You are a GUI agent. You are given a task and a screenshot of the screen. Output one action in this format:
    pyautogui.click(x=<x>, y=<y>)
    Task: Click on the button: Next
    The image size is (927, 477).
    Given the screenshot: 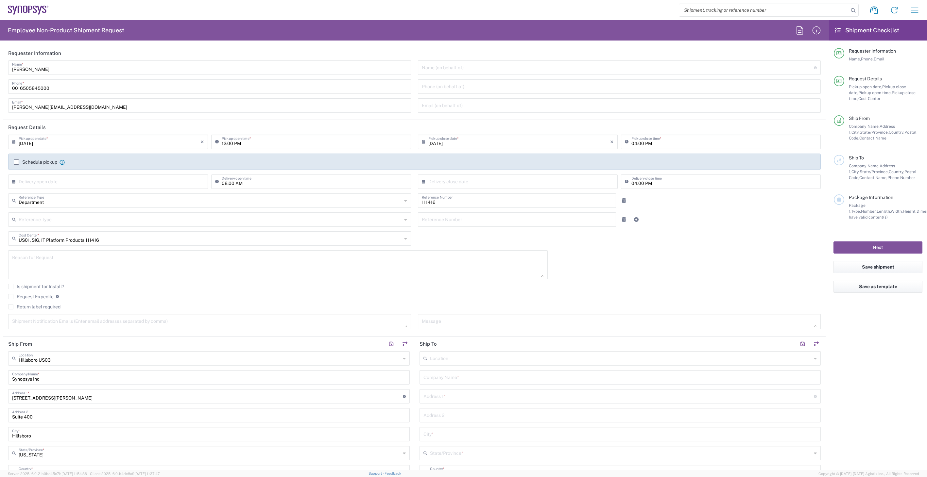 What is the action you would take?
    pyautogui.click(x=878, y=247)
    